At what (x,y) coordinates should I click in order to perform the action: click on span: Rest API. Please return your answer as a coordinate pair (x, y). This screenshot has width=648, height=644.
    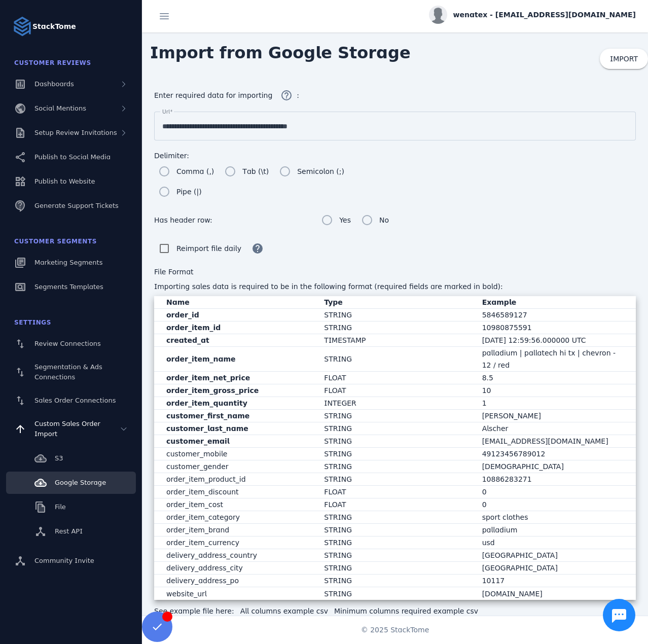
    Looking at the image, I should click on (68, 531).